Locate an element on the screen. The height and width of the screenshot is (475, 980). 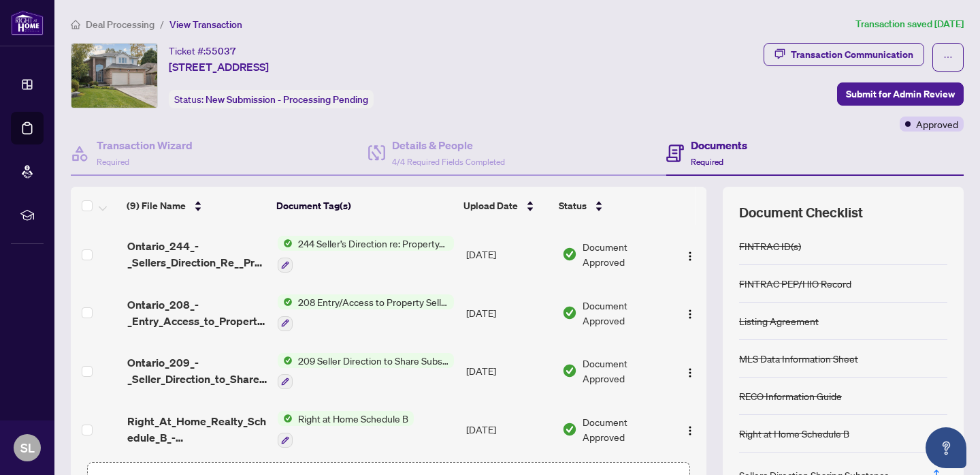
div: RECO Information Guide is located at coordinates (790, 396).